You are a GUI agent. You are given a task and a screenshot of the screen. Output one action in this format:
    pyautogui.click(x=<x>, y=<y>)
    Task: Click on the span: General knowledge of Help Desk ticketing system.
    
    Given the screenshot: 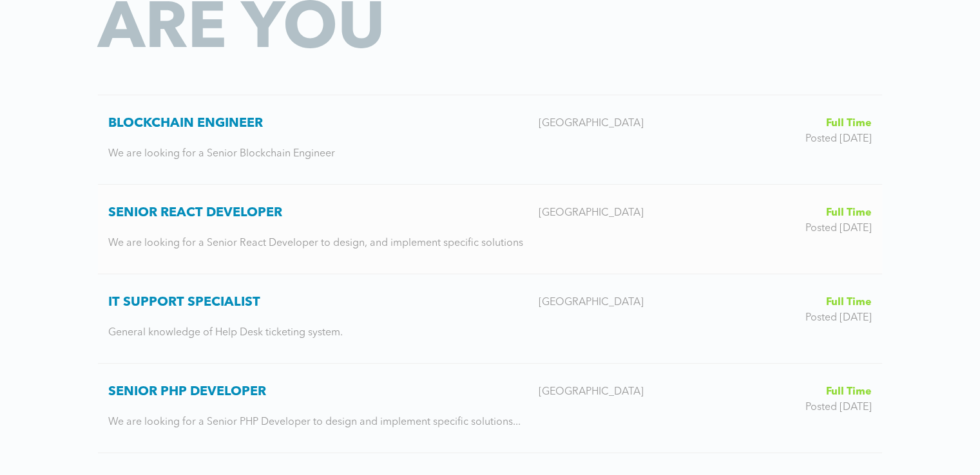 What is the action you would take?
    pyautogui.click(x=225, y=333)
    